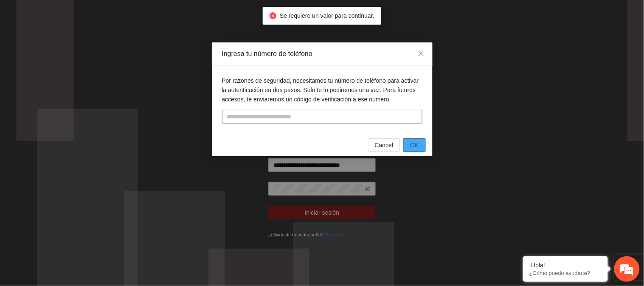  Describe the element at coordinates (150, 15) in the screenshot. I see `div: Minimizar ventana de chat en vivo` at that location.